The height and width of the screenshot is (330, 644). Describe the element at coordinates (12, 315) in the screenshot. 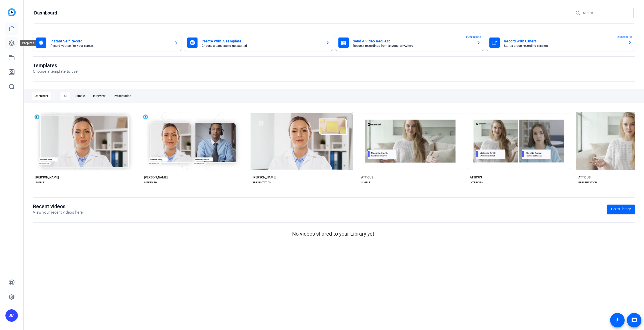

I see `div: JM` at that location.